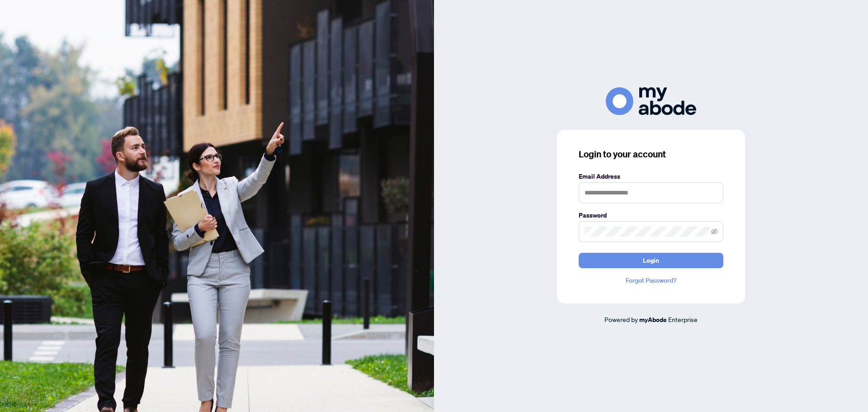 This screenshot has width=868, height=412. I want to click on a: myAbode, so click(653, 320).